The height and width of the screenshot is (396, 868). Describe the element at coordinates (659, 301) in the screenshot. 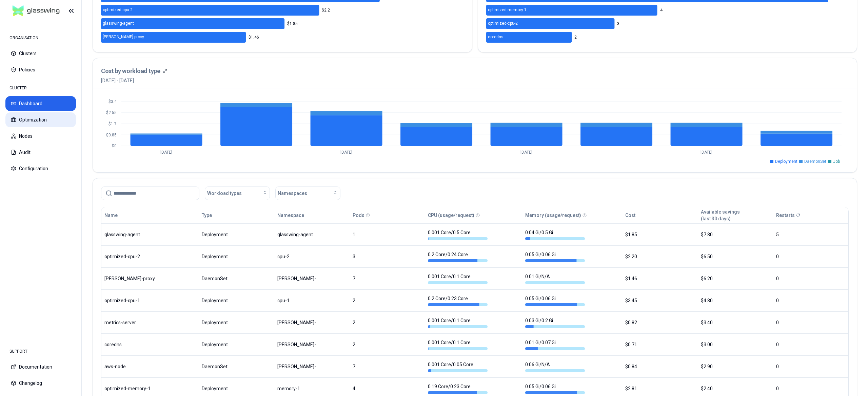

I see `div: $3.45` at that location.